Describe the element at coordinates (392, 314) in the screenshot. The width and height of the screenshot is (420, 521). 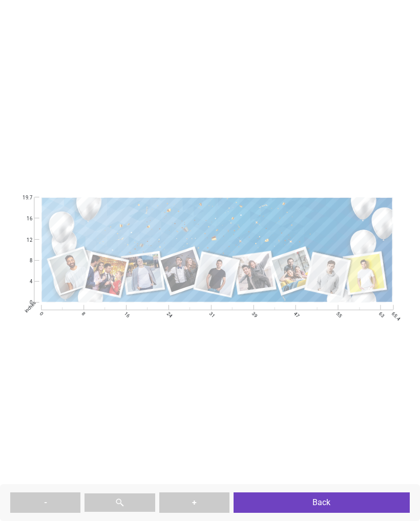
I see `span: 65.4` at that location.